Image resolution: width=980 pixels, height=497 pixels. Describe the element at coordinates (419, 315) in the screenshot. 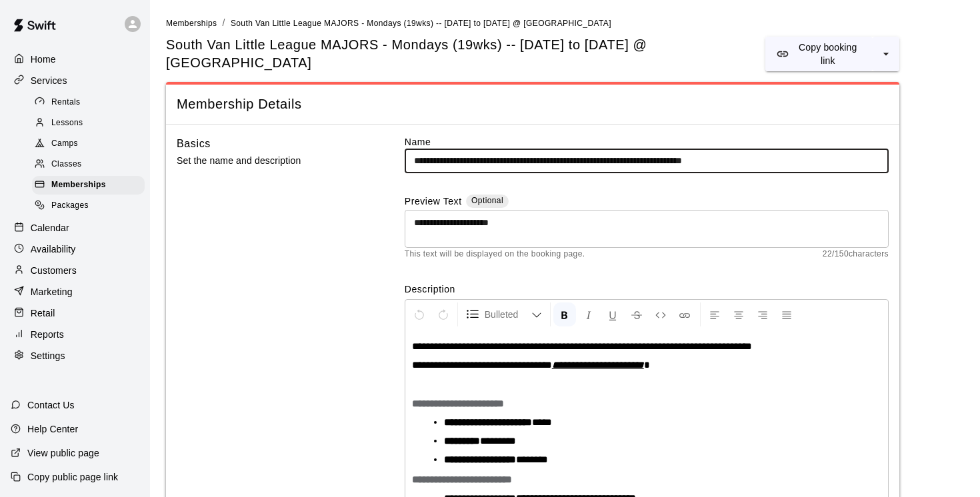

I see `button: Undo` at that location.